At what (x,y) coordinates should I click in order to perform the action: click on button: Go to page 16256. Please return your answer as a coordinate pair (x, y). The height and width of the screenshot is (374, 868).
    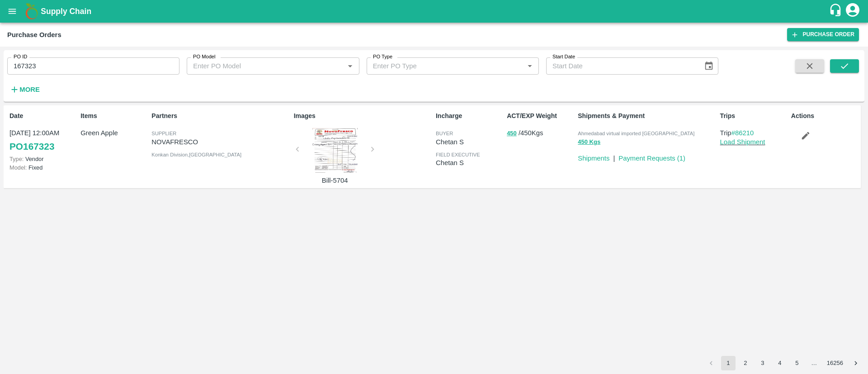
    Looking at the image, I should click on (835, 363).